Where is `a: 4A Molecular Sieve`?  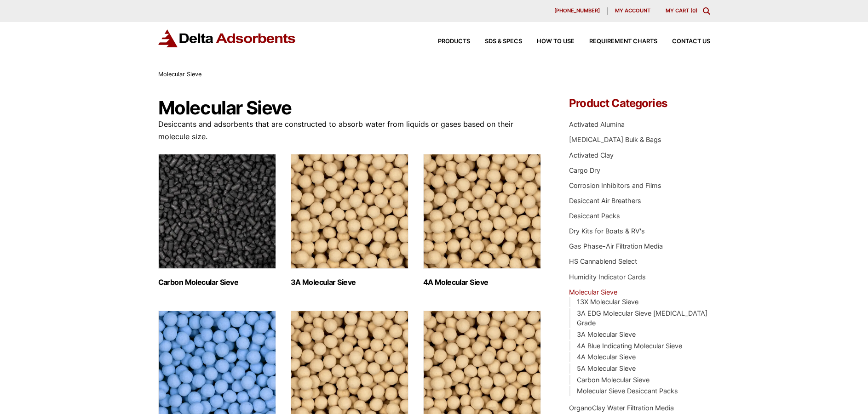
a: 4A Molecular Sieve is located at coordinates (606, 357).